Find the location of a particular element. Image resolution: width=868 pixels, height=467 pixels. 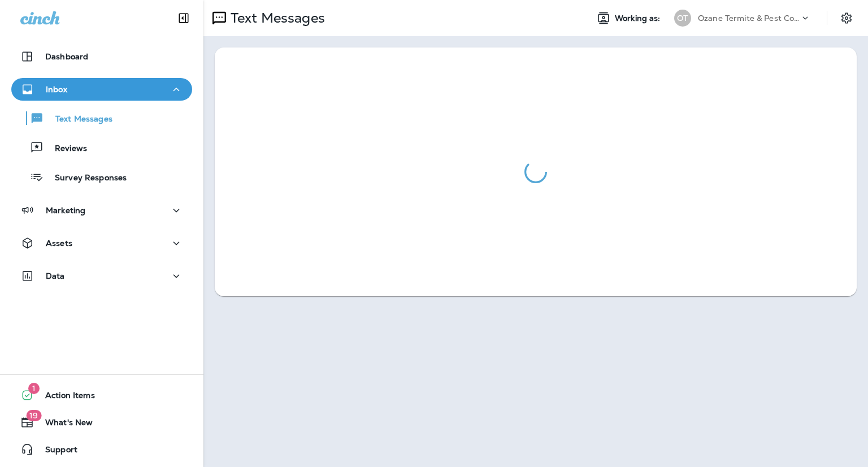

span: Working as: is located at coordinates (638, 18).